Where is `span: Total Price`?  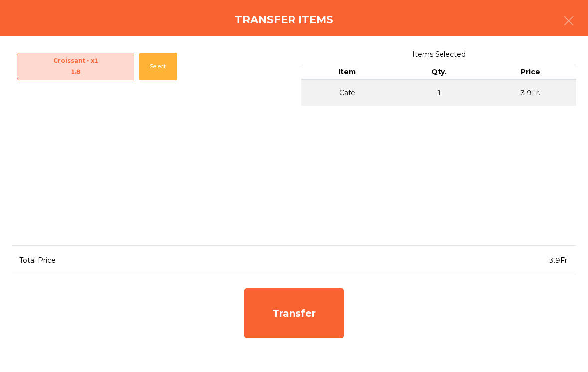
span: Total Price is located at coordinates (37, 260).